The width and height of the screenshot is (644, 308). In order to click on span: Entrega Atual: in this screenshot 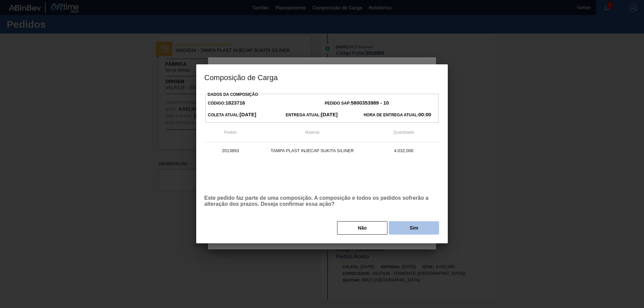, I will do `click(311, 115)`.